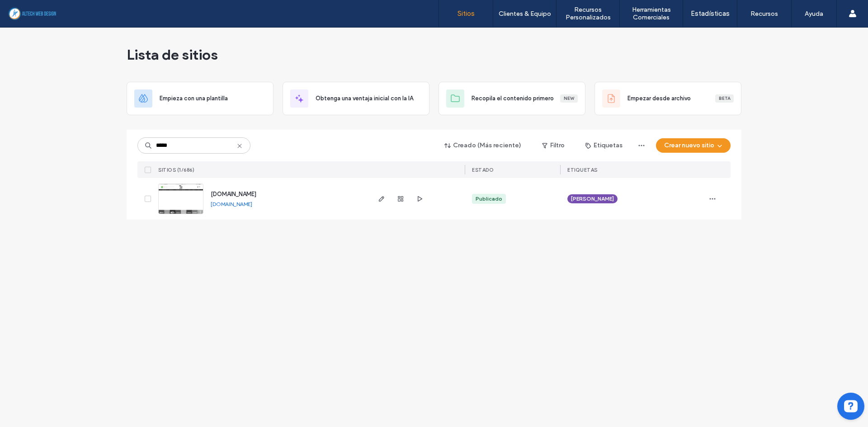  What do you see at coordinates (356, 98) in the screenshot?
I see `div: Obtenga una ventaja inicial con la IA` at bounding box center [356, 98].